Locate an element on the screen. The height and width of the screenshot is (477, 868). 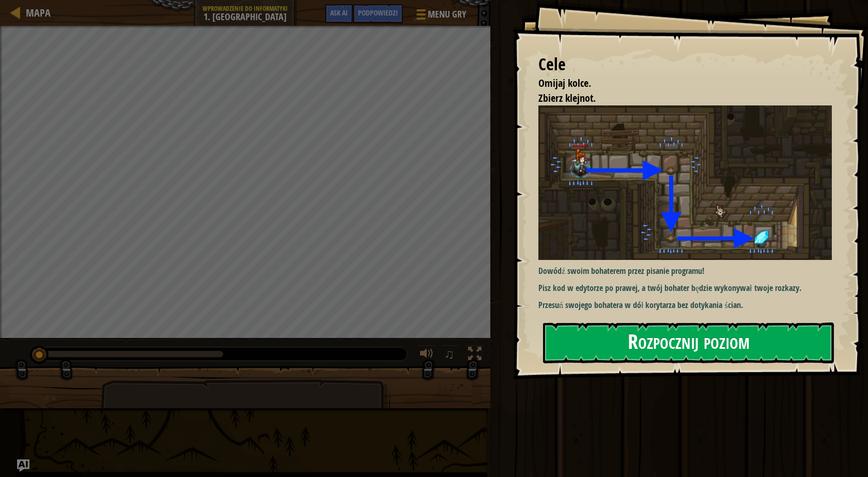
span: Ask AI is located at coordinates (339, 12).